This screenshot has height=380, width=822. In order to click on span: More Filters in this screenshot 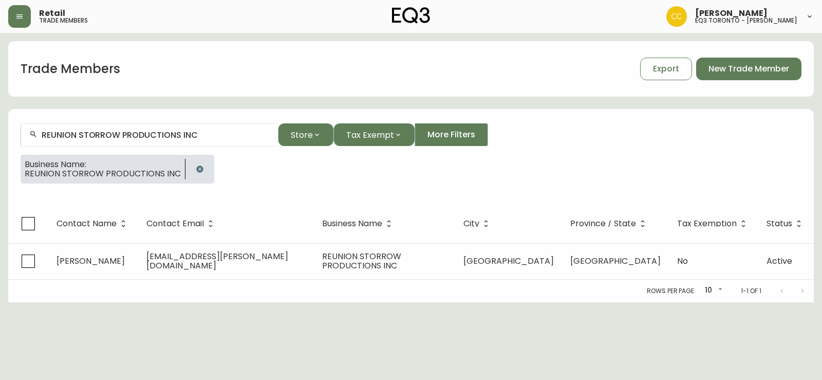, I will do `click(451, 135)`.